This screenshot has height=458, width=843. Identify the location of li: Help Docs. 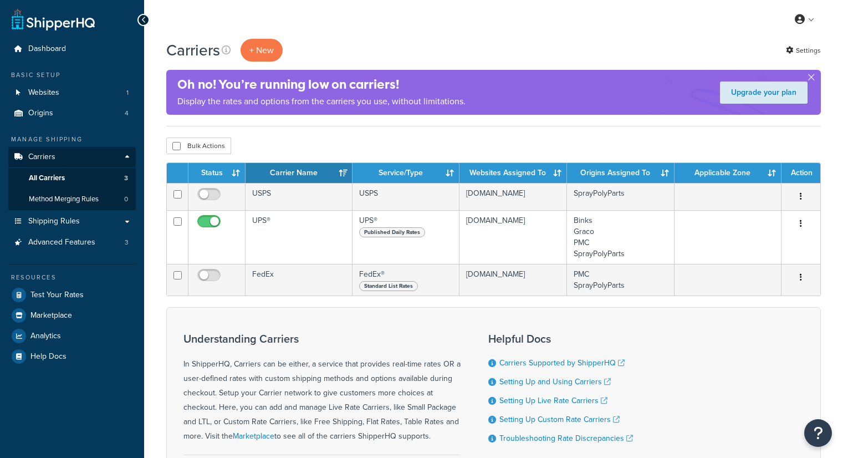
(72, 356).